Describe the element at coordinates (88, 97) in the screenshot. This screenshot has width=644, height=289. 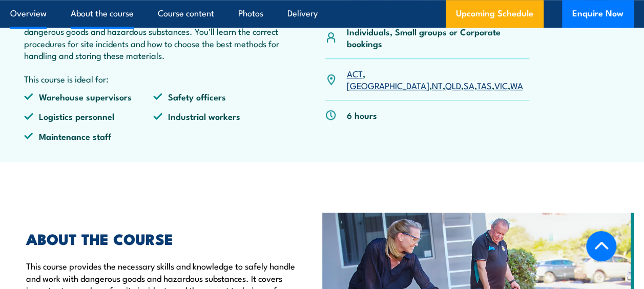
I see `li: Warehouse supervisors` at that location.